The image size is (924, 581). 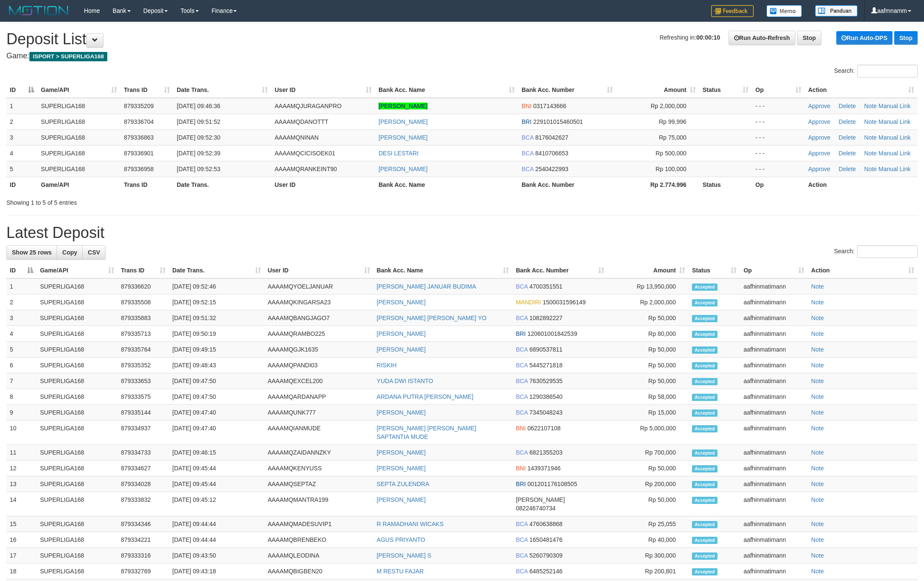 What do you see at coordinates (528, 302) in the screenshot?
I see `span: MANDIRI` at bounding box center [528, 302].